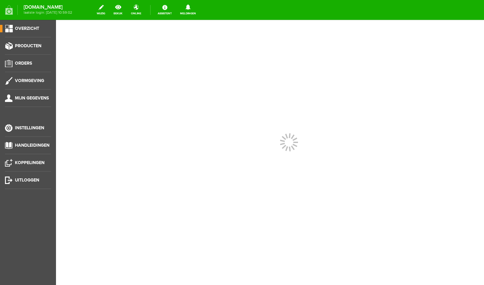  Describe the element at coordinates (30, 128) in the screenshot. I see `span: Instellingen` at that location.